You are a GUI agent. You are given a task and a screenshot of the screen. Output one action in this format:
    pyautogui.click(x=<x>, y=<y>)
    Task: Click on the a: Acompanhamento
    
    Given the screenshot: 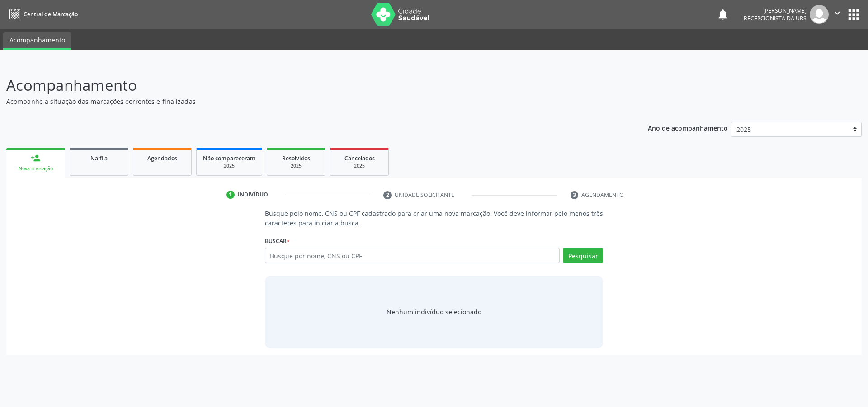 What is the action you would take?
    pyautogui.click(x=37, y=41)
    